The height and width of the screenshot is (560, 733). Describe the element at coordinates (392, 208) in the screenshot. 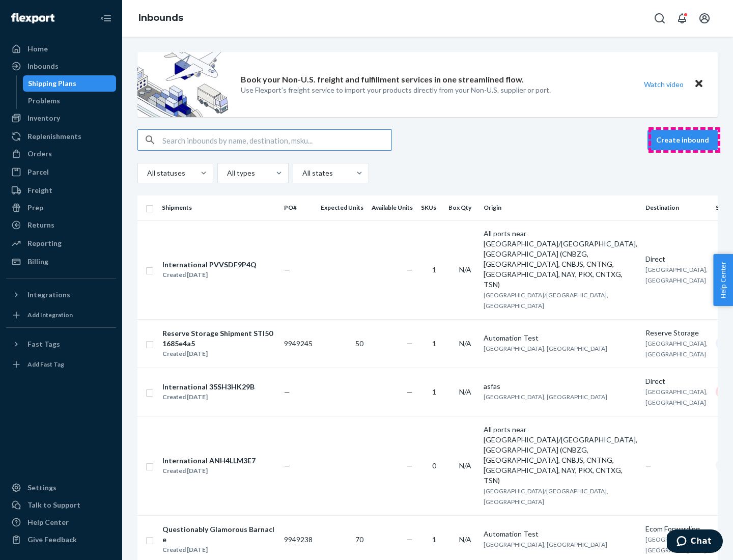

I see `th: Available Units` at that location.